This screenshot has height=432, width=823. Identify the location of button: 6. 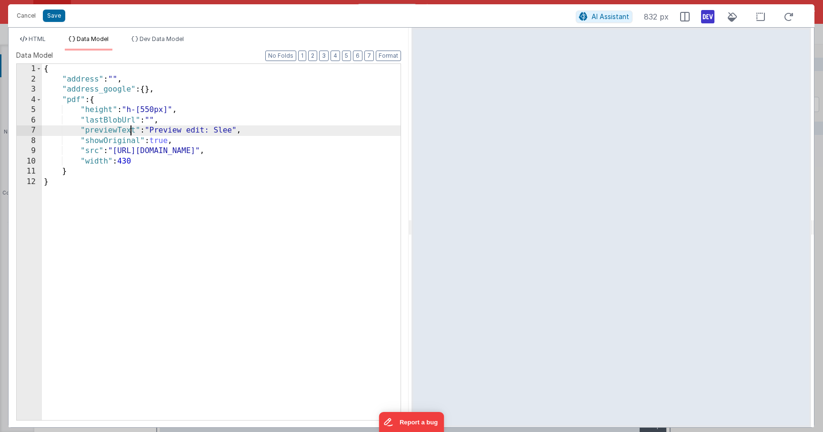
(358, 56).